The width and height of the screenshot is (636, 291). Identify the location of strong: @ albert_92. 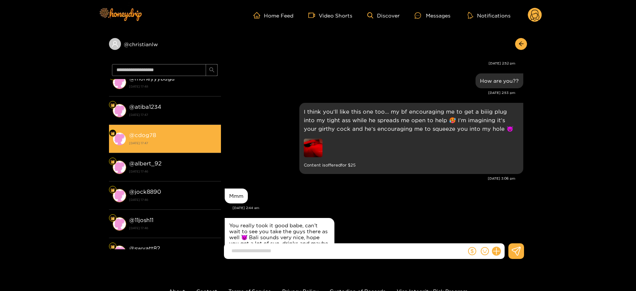
(145, 163).